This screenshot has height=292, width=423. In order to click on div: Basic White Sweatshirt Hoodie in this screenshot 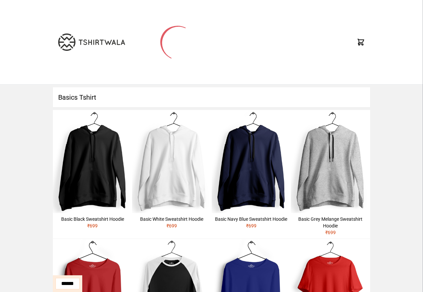, I will do `click(171, 219)`.